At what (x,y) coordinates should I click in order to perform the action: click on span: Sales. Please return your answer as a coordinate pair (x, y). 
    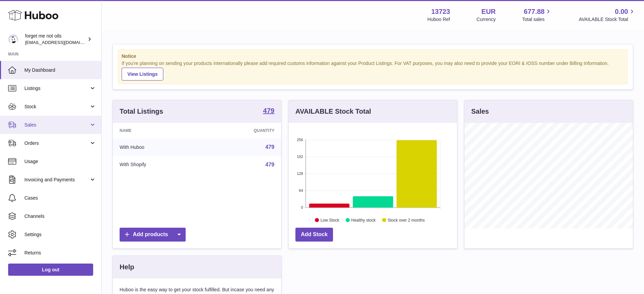
    Looking at the image, I should click on (57, 125).